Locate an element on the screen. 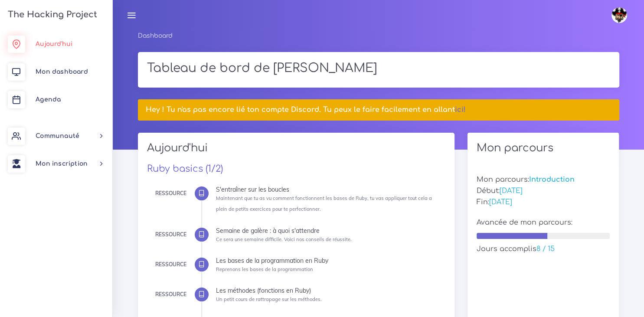 The image size is (644, 317). h2: Aujourd'hui is located at coordinates (296, 151).